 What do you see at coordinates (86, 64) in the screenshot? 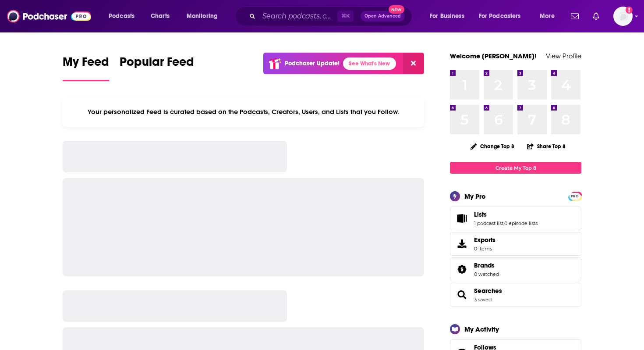
I see `span: My Feed` at bounding box center [86, 64].